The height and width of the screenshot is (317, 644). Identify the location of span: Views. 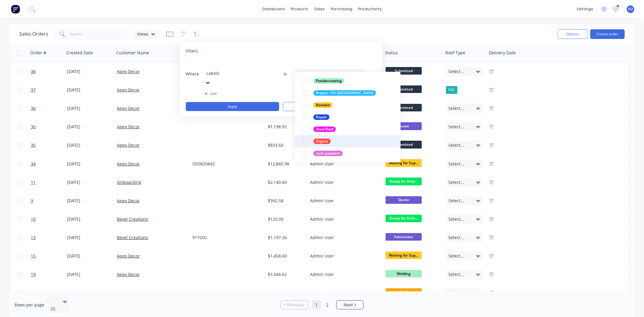
(143, 34).